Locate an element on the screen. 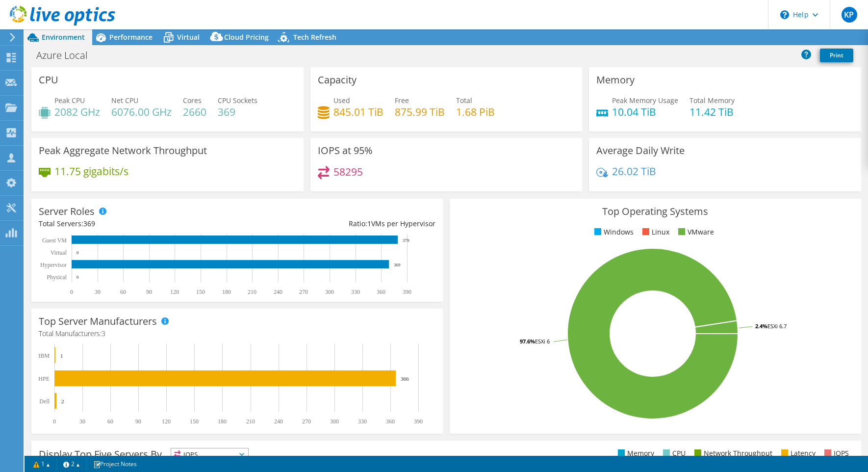 The width and height of the screenshot is (868, 472). text: 2 is located at coordinates (63, 402).